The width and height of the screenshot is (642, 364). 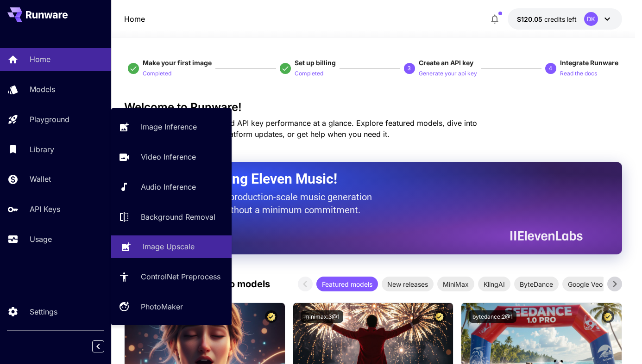 What do you see at coordinates (494, 284) in the screenshot?
I see `span: KlingAI` at bounding box center [494, 284].